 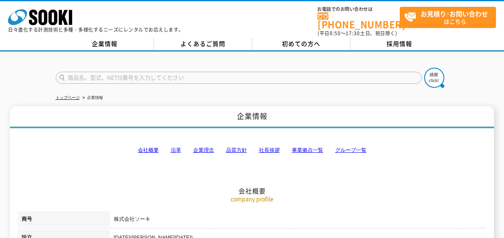 I want to click on a: 企業情報, so click(x=105, y=44).